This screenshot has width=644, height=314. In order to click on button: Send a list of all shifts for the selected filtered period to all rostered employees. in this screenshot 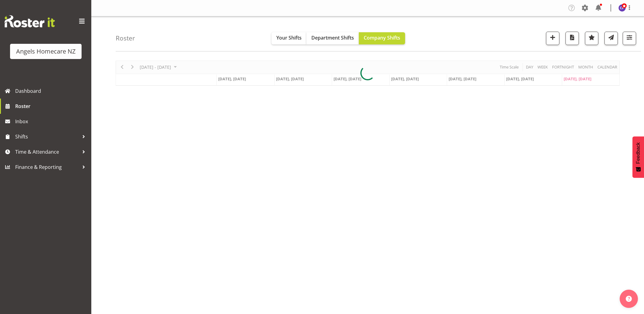, I will do `click(612, 38)`.